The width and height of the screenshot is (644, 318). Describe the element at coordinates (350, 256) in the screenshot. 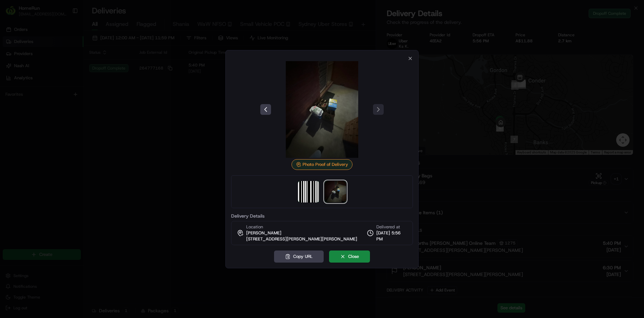

I see `button: Close` at that location.